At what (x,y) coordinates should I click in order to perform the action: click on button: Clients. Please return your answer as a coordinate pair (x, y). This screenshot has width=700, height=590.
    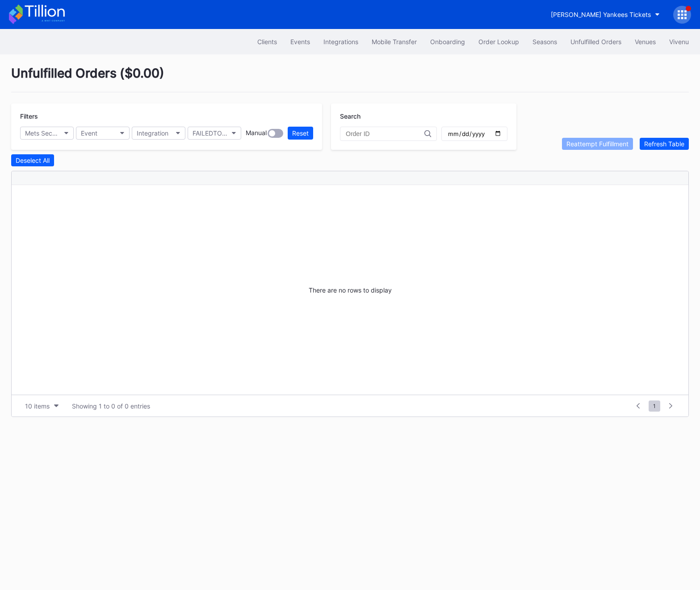
    Looking at the image, I should click on (267, 41).